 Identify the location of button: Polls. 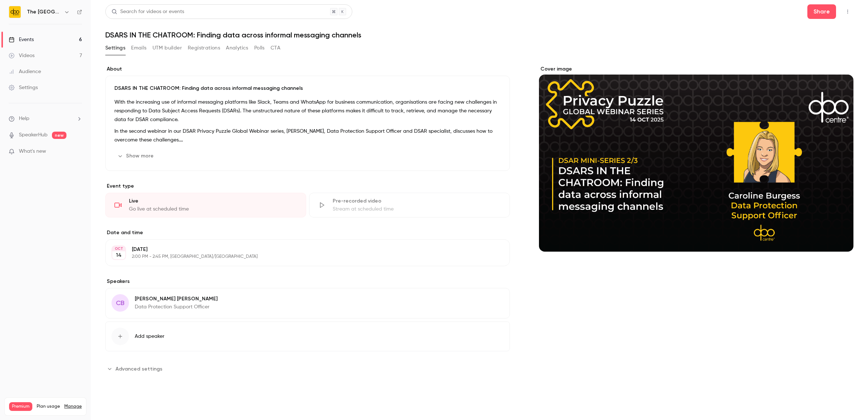
(260, 48).